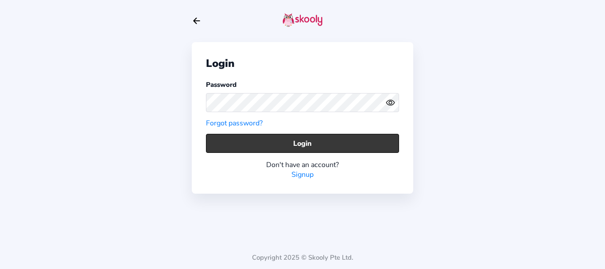 This screenshot has width=605, height=269. What do you see at coordinates (303, 175) in the screenshot?
I see `a: Signup` at bounding box center [303, 175].